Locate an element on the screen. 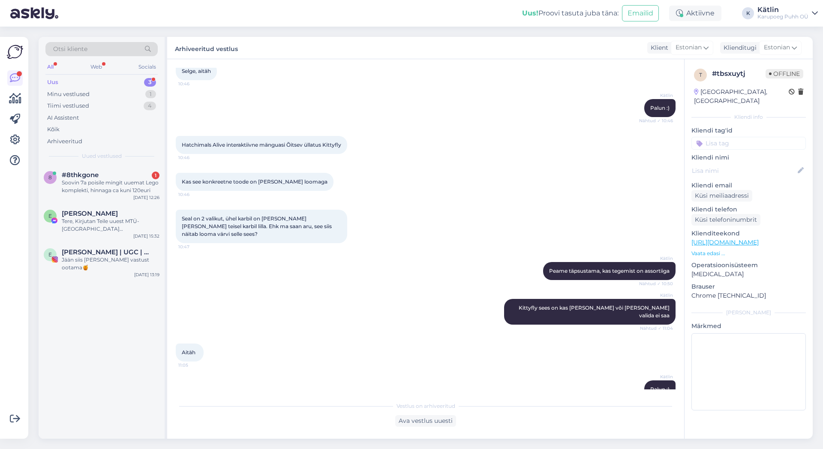 This screenshot has width=823, height=449. div: Küsi meiliaadressi is located at coordinates (722, 195).